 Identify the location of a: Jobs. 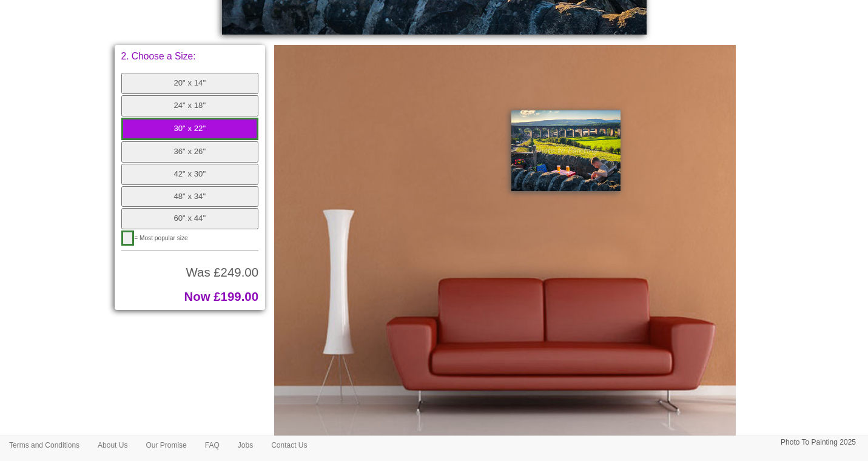
(245, 446).